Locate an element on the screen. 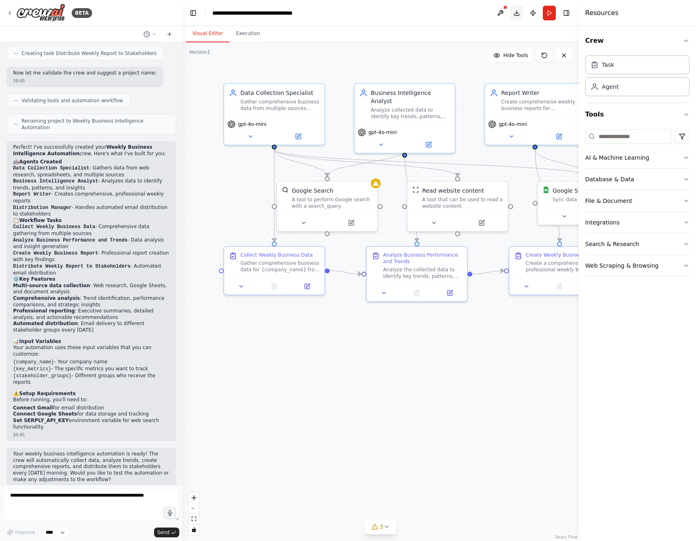 Image resolution: width=696 pixels, height=541 pixels. code: {company_name} is located at coordinates (33, 362).